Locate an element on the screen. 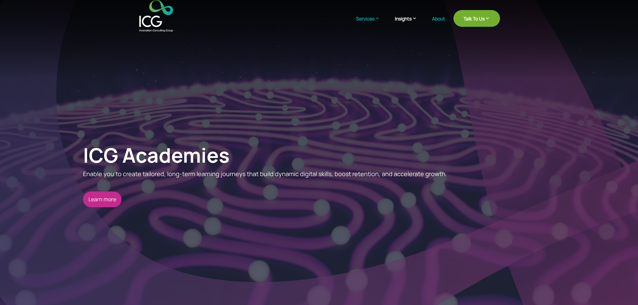 This screenshot has height=305, width=638. a: Learn more is located at coordinates (102, 199).